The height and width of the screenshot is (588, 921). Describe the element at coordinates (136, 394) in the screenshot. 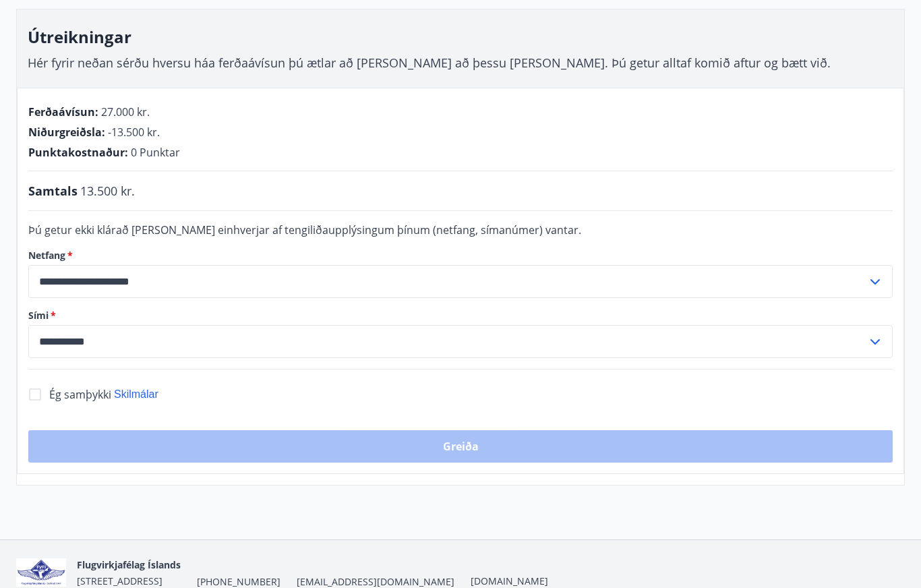

I see `span: Skilmálar` at that location.